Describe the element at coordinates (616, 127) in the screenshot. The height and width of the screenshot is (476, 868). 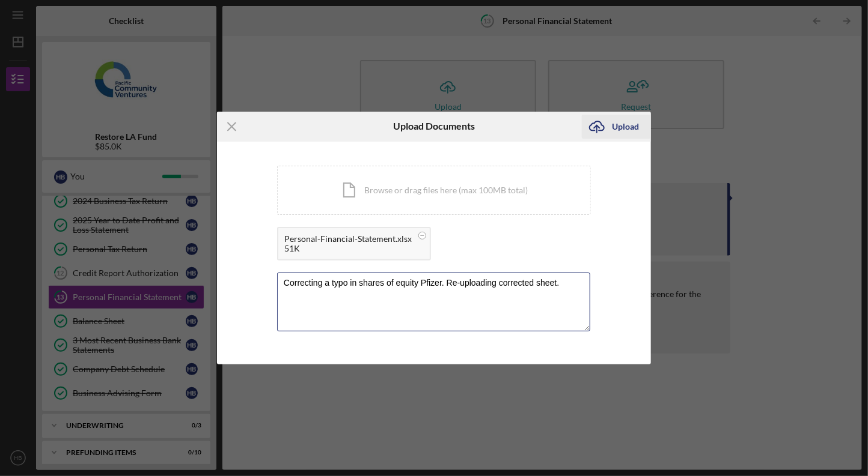
I see `button: Upload` at that location.